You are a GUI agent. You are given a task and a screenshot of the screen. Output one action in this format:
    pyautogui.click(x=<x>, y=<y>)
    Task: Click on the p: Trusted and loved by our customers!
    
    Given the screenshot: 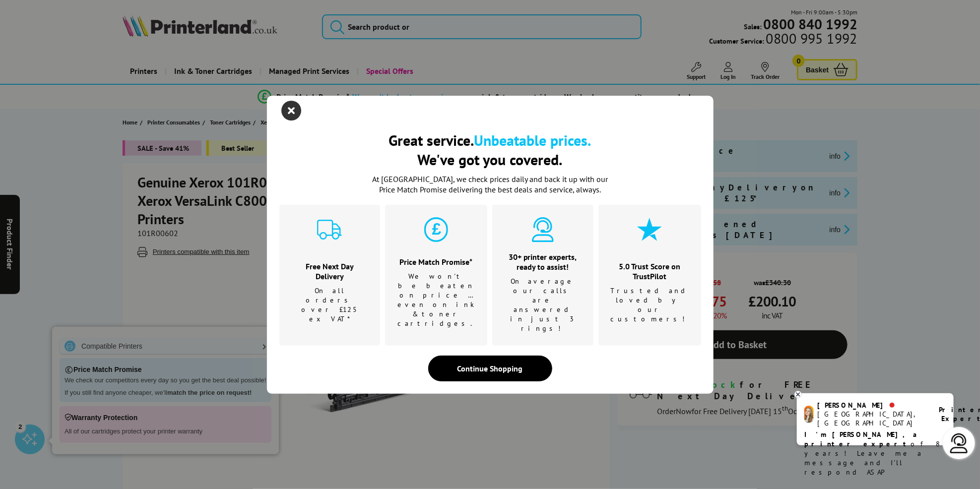 What is the action you would take?
    pyautogui.click(x=649, y=305)
    